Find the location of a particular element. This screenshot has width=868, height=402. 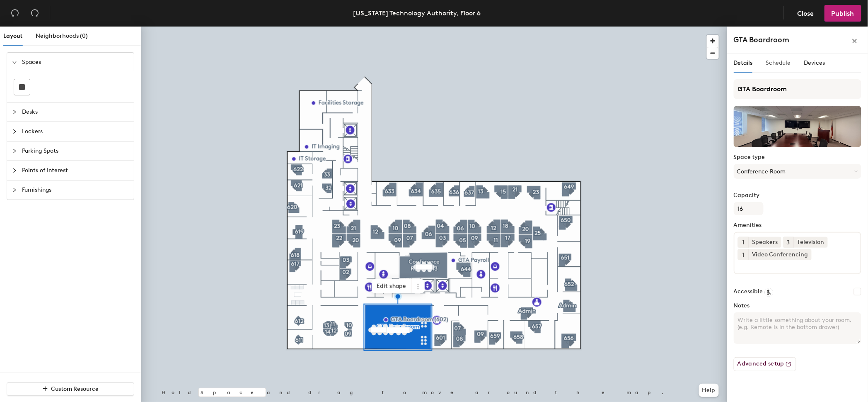

label: Accessible is located at coordinates (748, 291).